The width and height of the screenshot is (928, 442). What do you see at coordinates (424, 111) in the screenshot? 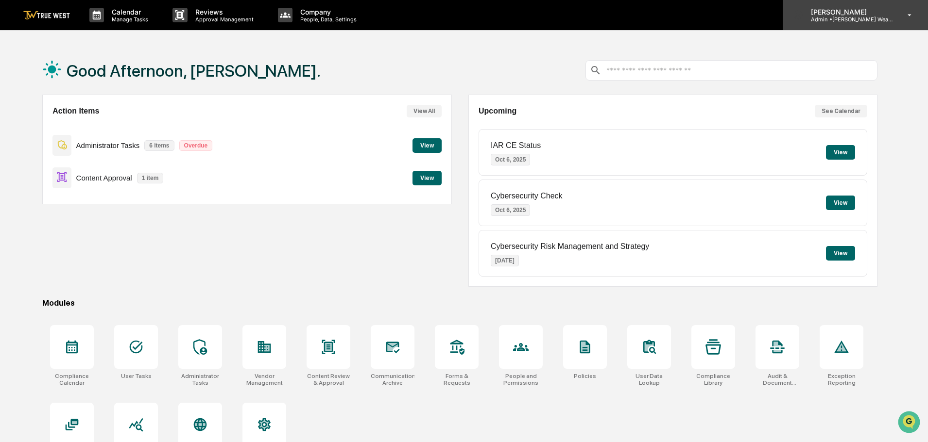
I see `button: View All` at bounding box center [424, 111].